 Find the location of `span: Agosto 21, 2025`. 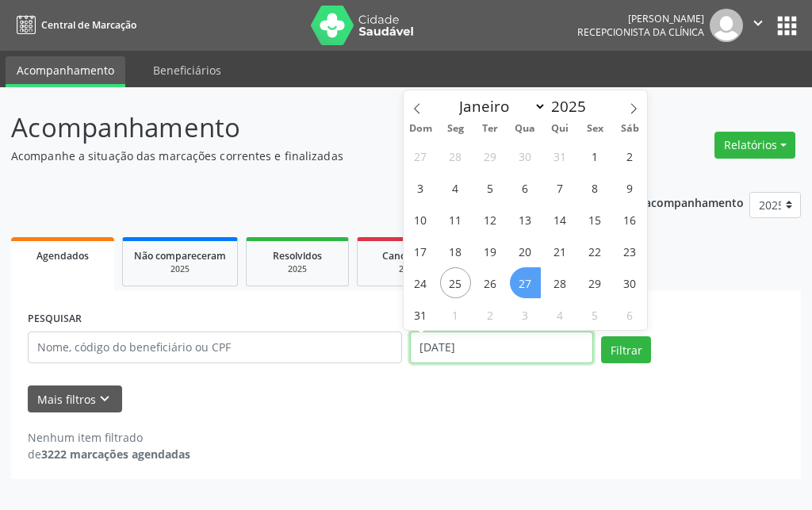

span: Agosto 21, 2025 is located at coordinates (560, 250).